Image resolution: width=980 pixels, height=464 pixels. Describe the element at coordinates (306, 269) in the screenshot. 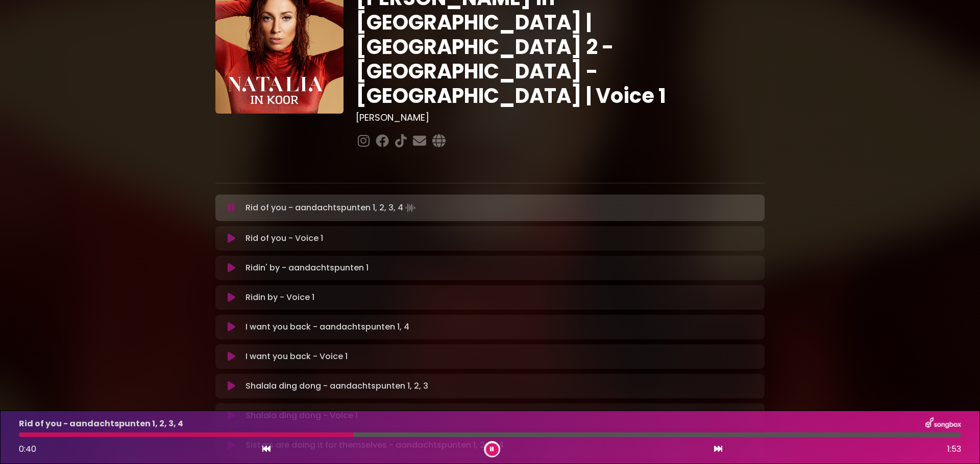

I see `p: Ridin' by - aandachtspunten 1` at that location.